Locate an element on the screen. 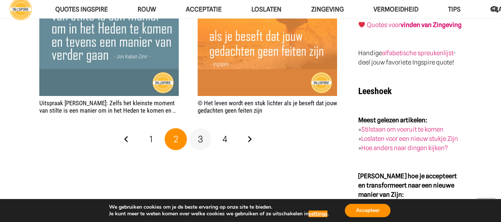 The height and width of the screenshot is (222, 501). p: We gebruiken cookies om je de beste ervaring op onze site te bieden. is located at coordinates (219, 207).